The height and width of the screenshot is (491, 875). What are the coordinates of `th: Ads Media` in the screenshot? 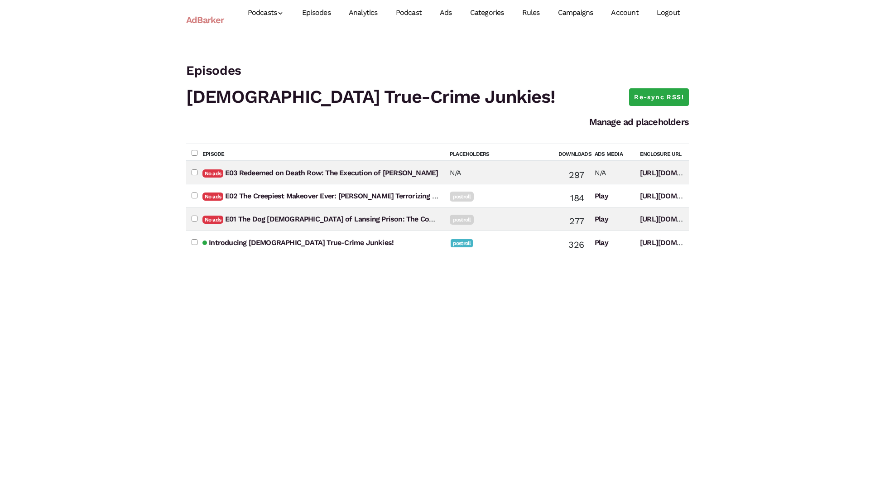 It's located at (612, 152).